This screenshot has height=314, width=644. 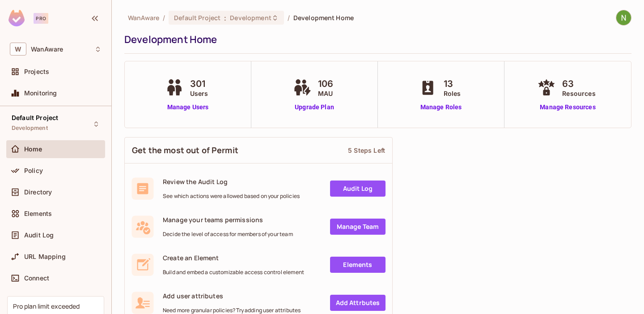 I want to click on span: Need more granular policies? Try adding user attributes, so click(x=232, y=310).